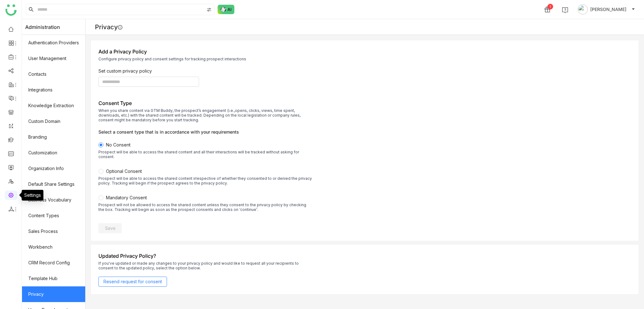 The image size is (644, 309). What do you see at coordinates (565, 10) in the screenshot?
I see `img: help.svg` at bounding box center [565, 10].